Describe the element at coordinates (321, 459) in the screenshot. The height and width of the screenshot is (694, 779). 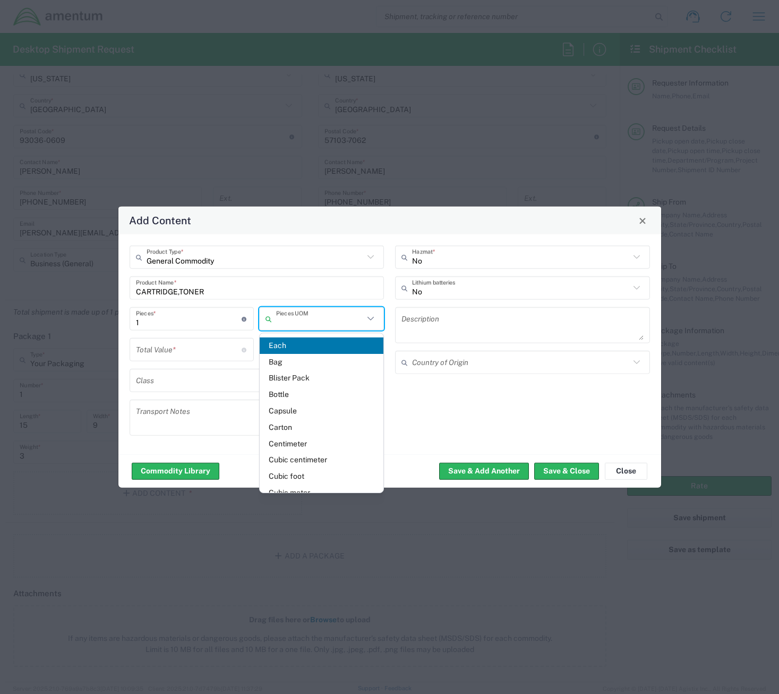
I see `span: Cubic centimeter` at that location.